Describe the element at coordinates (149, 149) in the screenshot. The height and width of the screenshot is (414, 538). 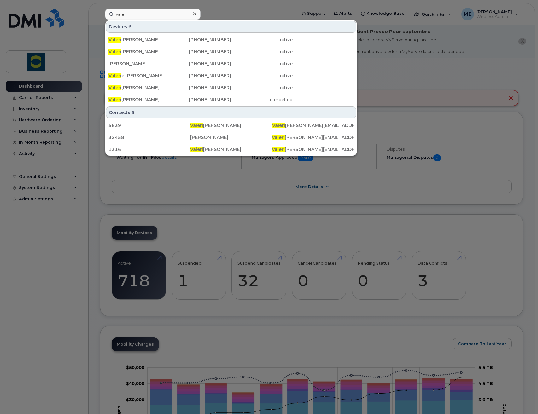
I see `div: 1316` at that location.